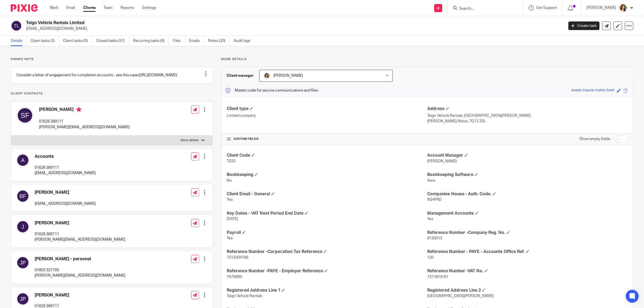 Image resolution: width=644 pixels, height=308 pixels. Describe the element at coordinates (19, 41) in the screenshot. I see `a: Details` at that location.